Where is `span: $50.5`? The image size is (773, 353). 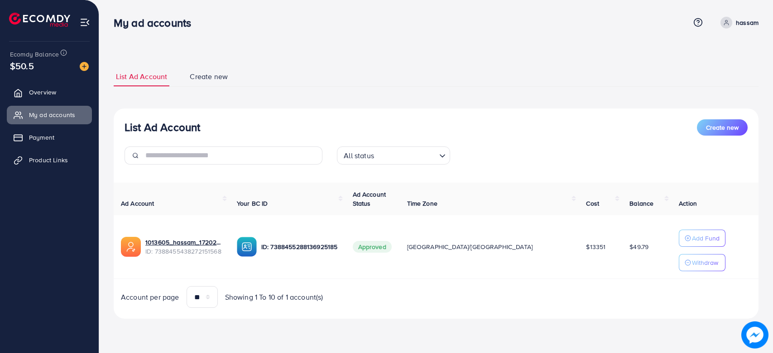
span: $50.5 is located at coordinates (22, 66).